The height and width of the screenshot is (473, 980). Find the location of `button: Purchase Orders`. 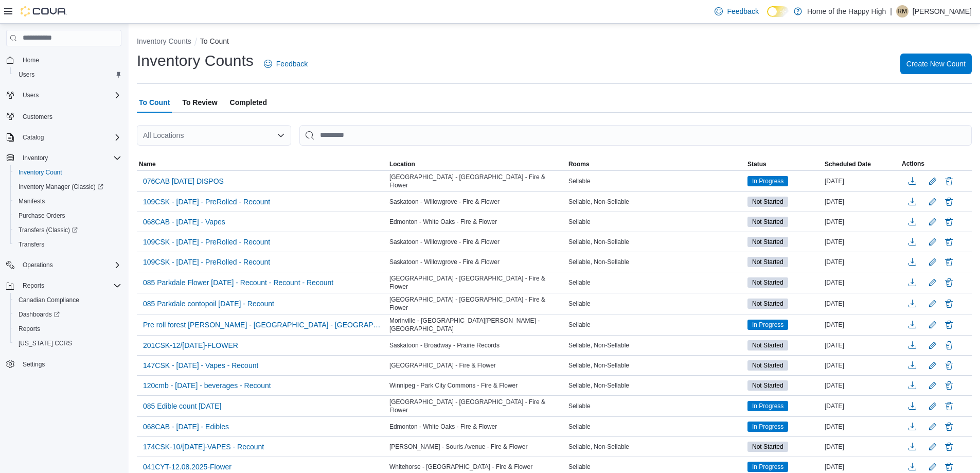

button: Purchase Orders is located at coordinates (68, 216).